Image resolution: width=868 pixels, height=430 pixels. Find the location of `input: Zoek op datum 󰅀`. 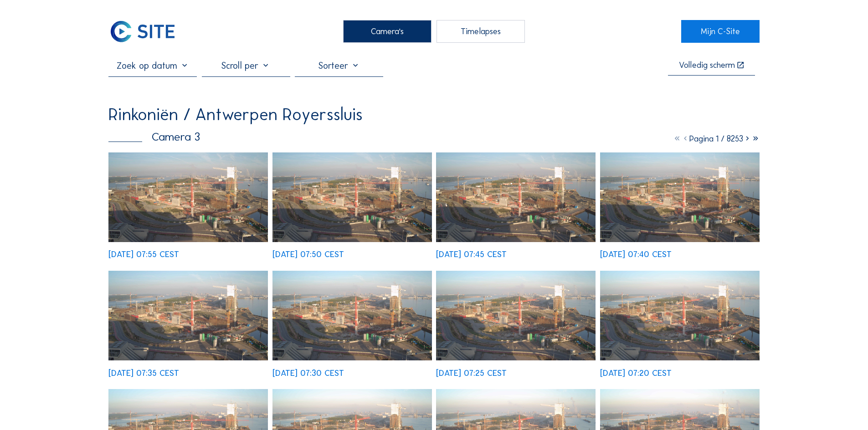

input: Zoek op datum 󰅀 is located at coordinates (152, 65).